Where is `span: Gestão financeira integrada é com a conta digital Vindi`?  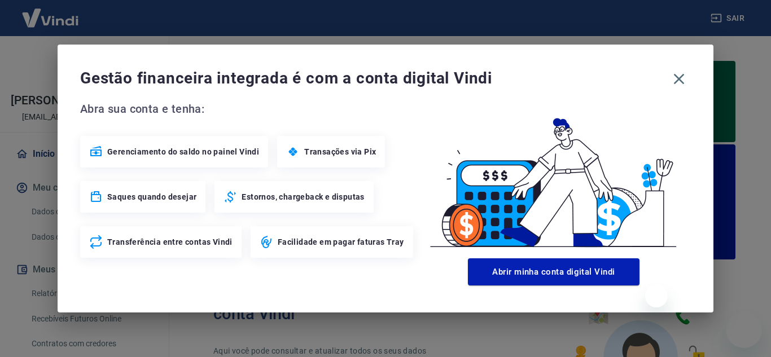 span: Gestão financeira integrada é com a conta digital Vindi is located at coordinates (374, 78).